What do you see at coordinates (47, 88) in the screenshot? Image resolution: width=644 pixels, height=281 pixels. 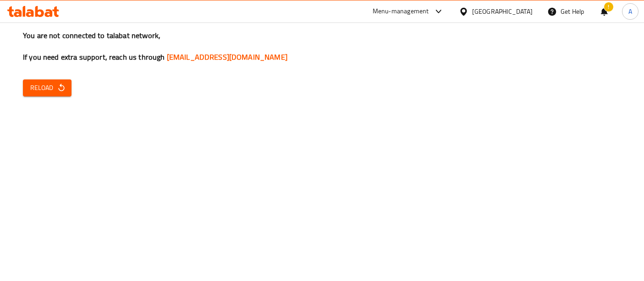 I see `span: Reload` at bounding box center [47, 88].